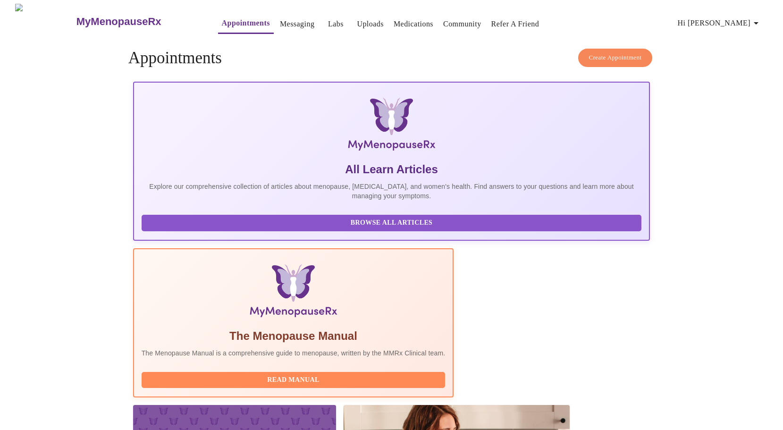  Describe the element at coordinates (294, 379) in the screenshot. I see `a: Read Manual` at that location.